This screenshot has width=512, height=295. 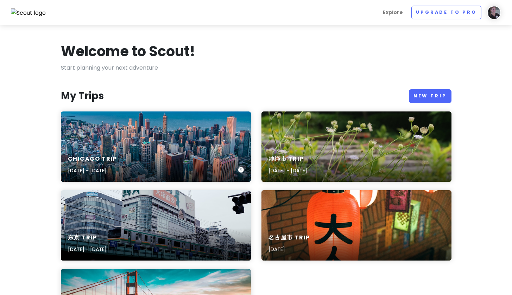 What do you see at coordinates (93, 159) in the screenshot?
I see `h6: Chicago Trip` at bounding box center [93, 159].